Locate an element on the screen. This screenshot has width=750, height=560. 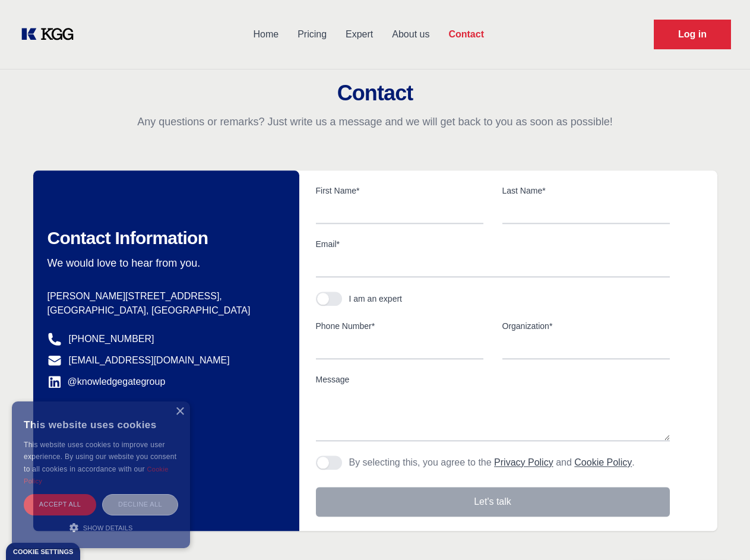
p: We would love to hear from you. is located at coordinates (164, 263).